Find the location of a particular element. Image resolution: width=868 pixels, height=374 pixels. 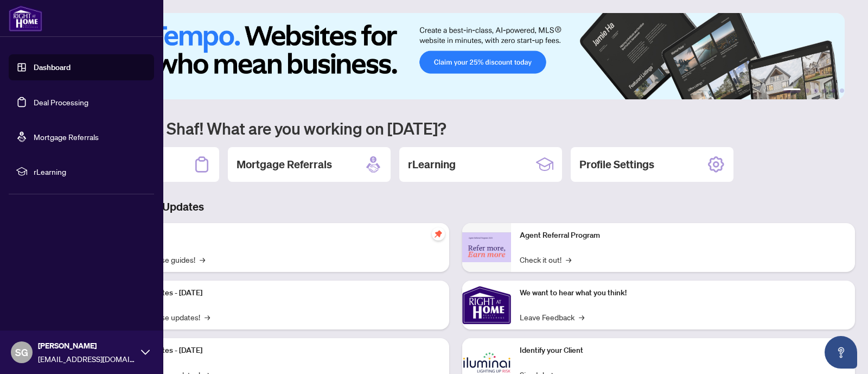

span: rLearning is located at coordinates (90, 171).